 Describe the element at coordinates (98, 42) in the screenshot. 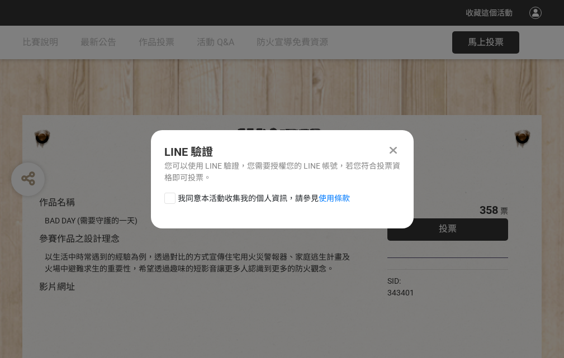

I see `a: 最新公告` at that location.